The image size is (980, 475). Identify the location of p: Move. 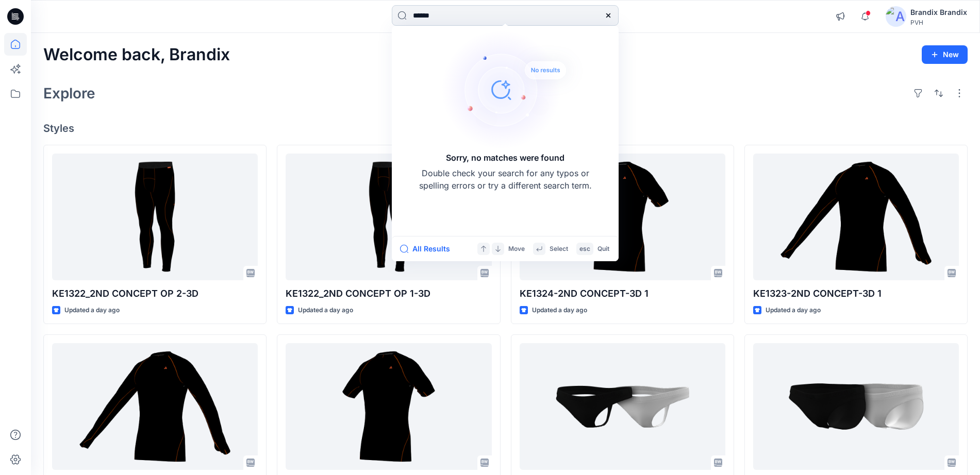
(517, 249).